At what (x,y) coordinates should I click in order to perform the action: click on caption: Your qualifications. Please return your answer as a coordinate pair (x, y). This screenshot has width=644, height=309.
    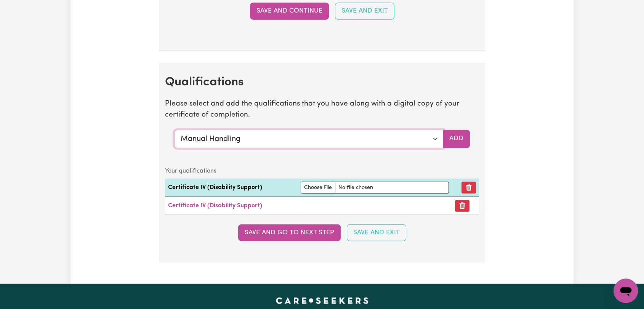
    Looking at the image, I should click on (322, 171).